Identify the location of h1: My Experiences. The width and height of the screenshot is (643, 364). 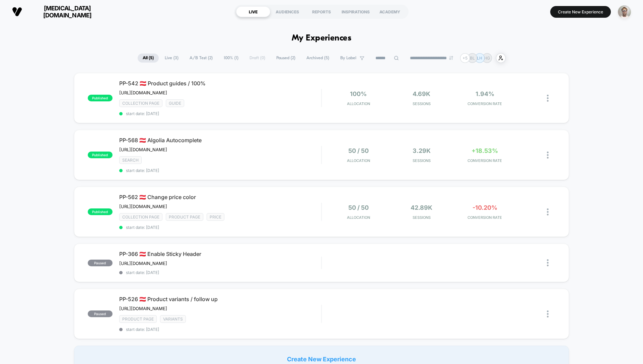
(322, 38).